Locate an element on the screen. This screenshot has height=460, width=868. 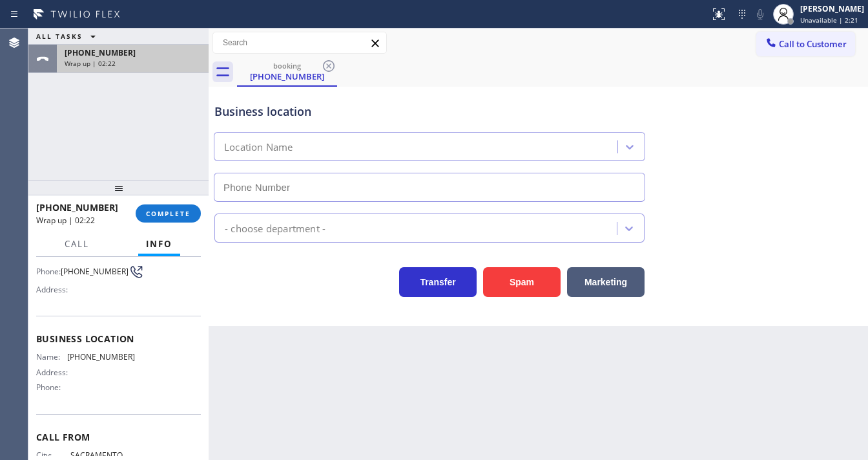
span: Name: is located at coordinates (52, 356).